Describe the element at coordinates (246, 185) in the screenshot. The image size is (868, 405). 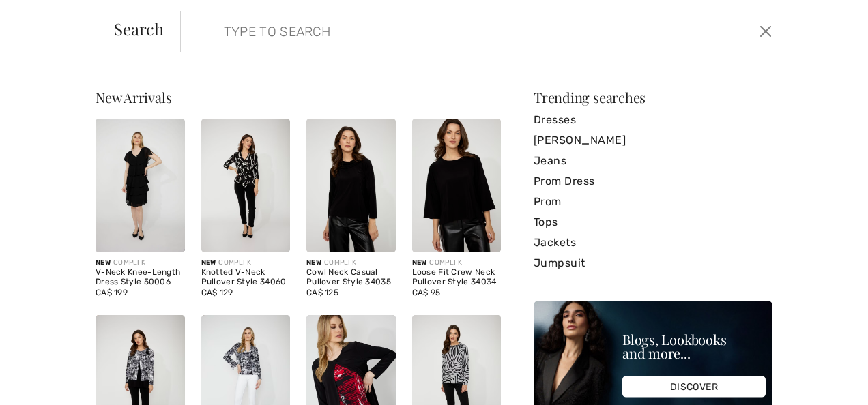
I see `a: Knotted V-Neck Pullover Style 34060. As sample` at that location.